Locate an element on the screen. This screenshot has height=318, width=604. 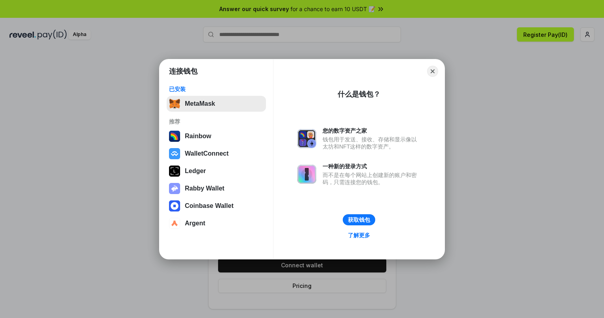
div: 什么是钱包？ is located at coordinates (359, 94).